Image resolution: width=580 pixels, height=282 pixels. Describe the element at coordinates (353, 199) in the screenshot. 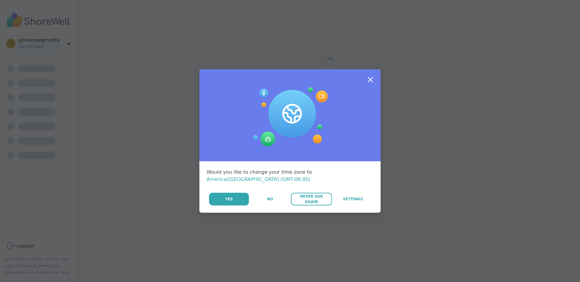

I see `span: Settings` at that location.